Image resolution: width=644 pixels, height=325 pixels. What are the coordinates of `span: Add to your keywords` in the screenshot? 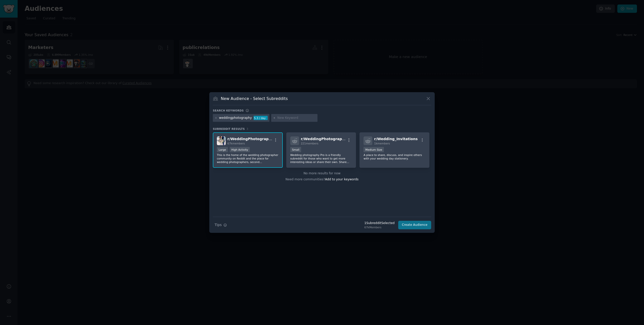 It's located at (342, 180).